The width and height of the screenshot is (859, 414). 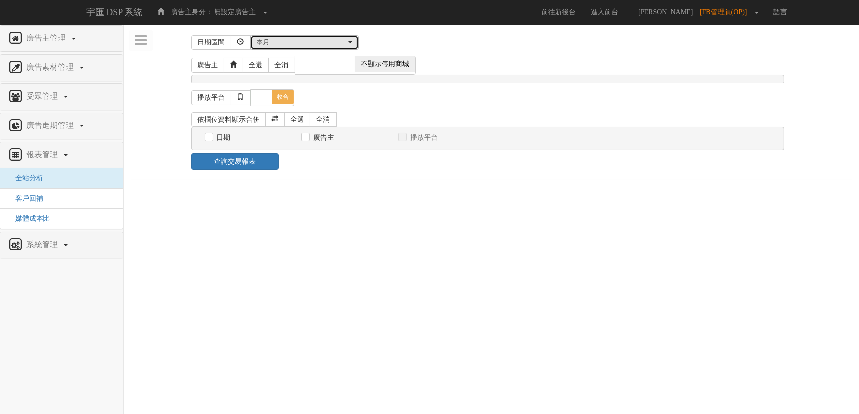 What do you see at coordinates (43, 154) in the screenshot?
I see `span: 報表管理` at bounding box center [43, 154].